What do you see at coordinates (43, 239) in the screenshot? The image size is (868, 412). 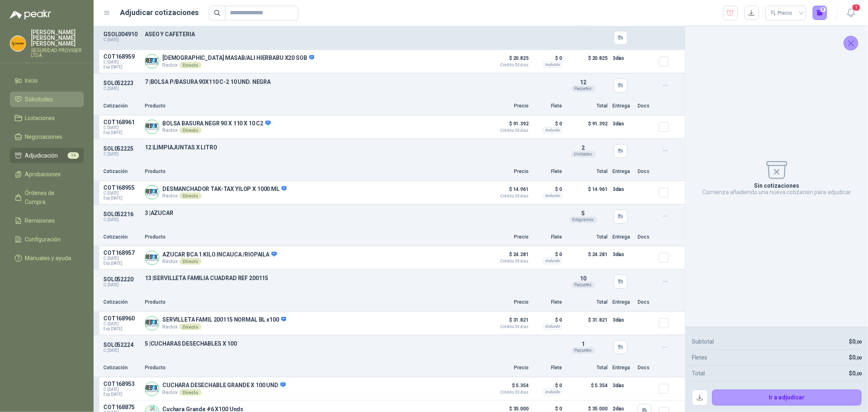 I see `span: Configuración` at bounding box center [43, 239].